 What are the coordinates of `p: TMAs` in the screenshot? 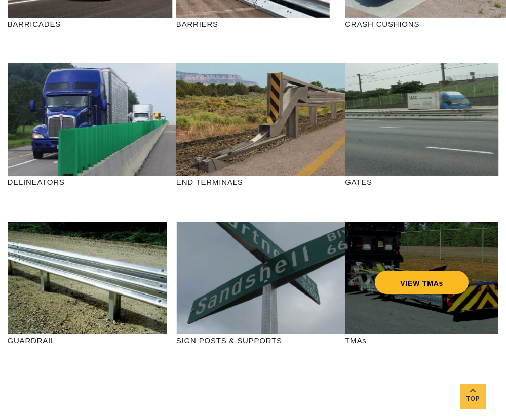 It's located at (422, 340).